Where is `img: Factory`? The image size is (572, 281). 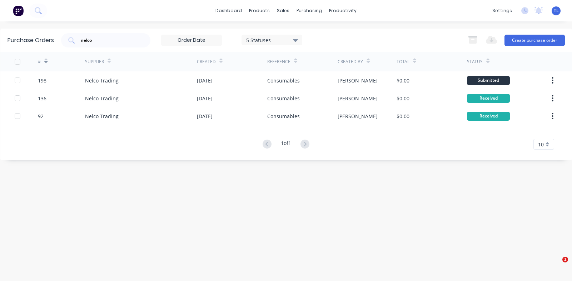 img: Factory is located at coordinates (18, 11).